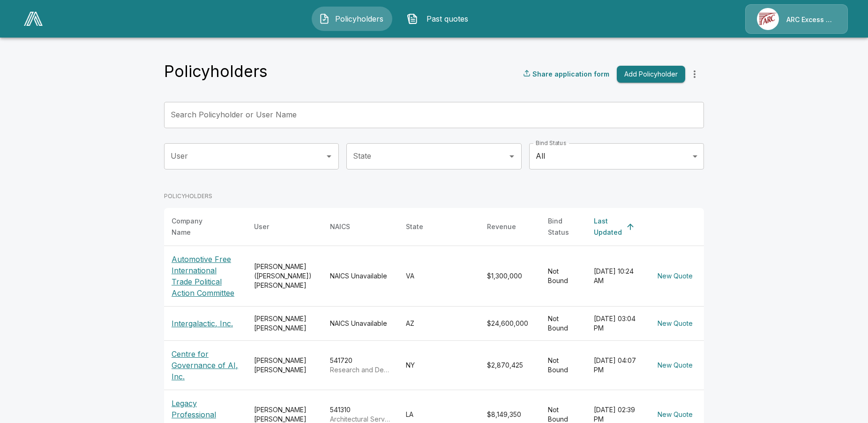 Image resolution: width=868 pixels, height=423 pixels. I want to click on label: Bind Status, so click(550, 143).